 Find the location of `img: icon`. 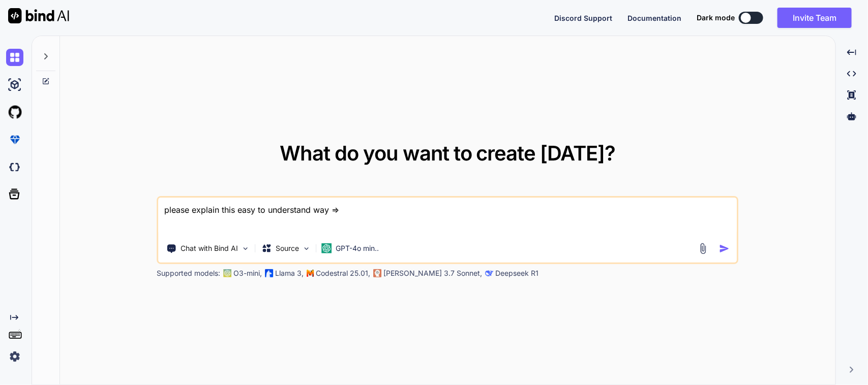

img: icon is located at coordinates (724, 249).